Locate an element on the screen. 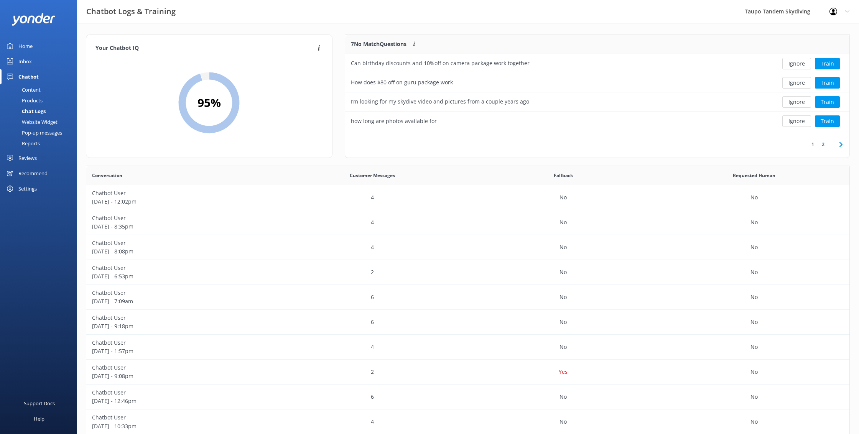 Image resolution: width=859 pixels, height=434 pixels. span: Requested Human is located at coordinates (754, 175).